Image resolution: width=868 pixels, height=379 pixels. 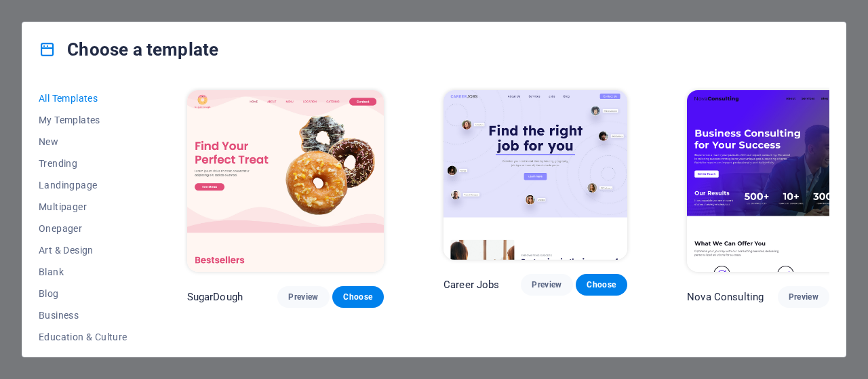 What do you see at coordinates (128, 50) in the screenshot?
I see `h4: Choose a template` at bounding box center [128, 50].